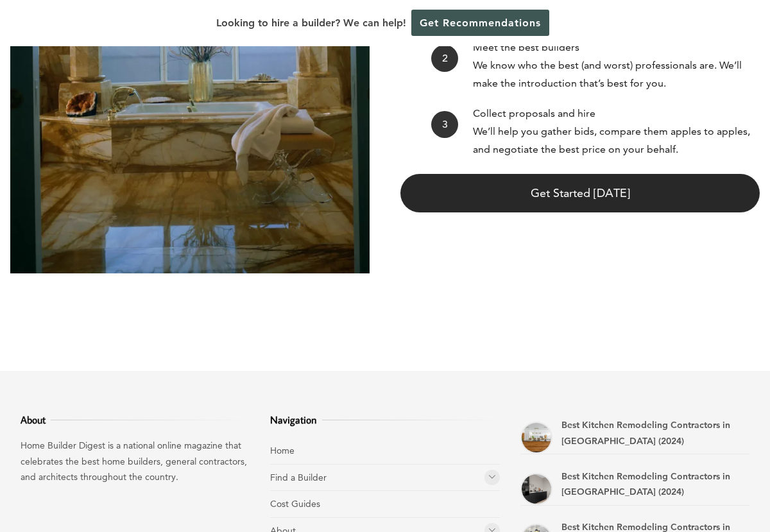  Describe the element at coordinates (536, 488) in the screenshot. I see `a: Best Kitchen Remodeling Contractors in Plantation (2024)` at that location.